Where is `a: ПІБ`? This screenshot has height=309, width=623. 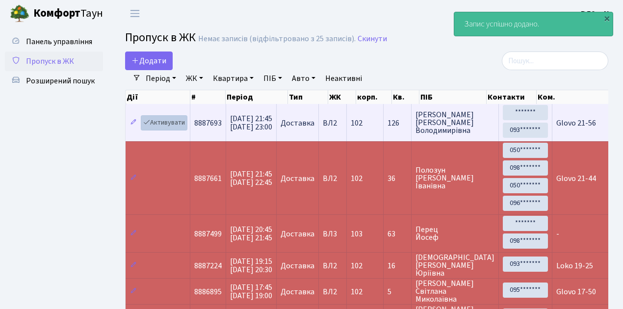
a: ПІБ is located at coordinates (273, 79).